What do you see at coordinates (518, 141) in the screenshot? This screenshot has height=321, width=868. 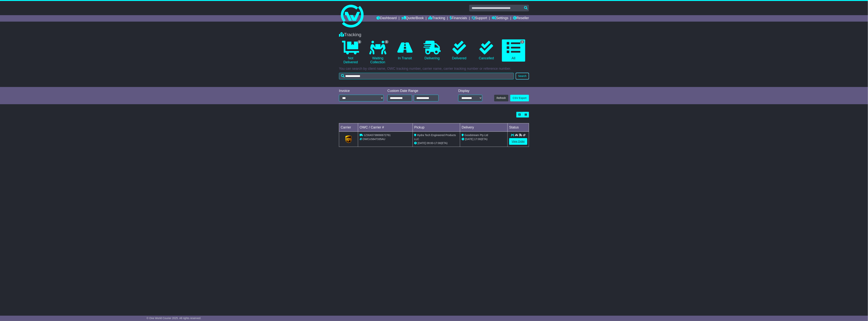 I see `a: View Order` at bounding box center [518, 141].